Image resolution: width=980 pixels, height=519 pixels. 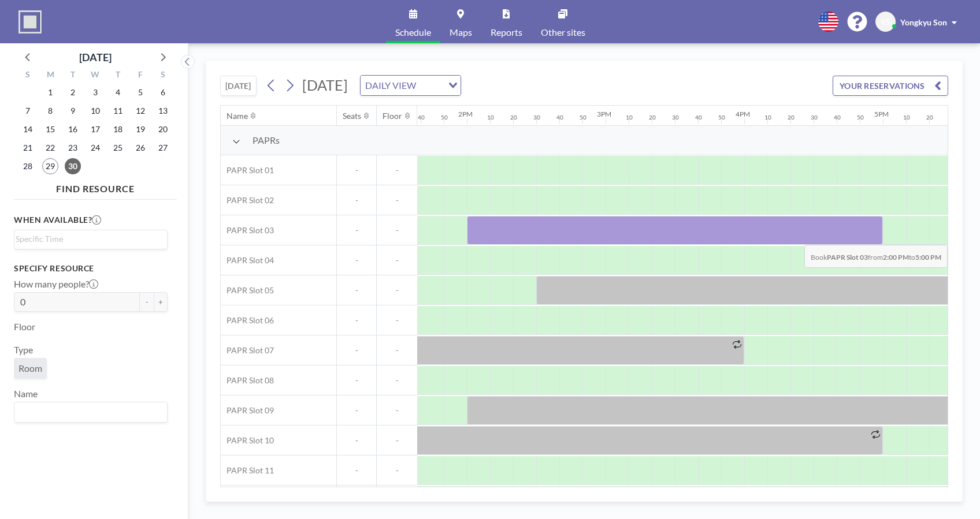 What do you see at coordinates (73, 76) in the screenshot?
I see `div: T` at bounding box center [73, 76].